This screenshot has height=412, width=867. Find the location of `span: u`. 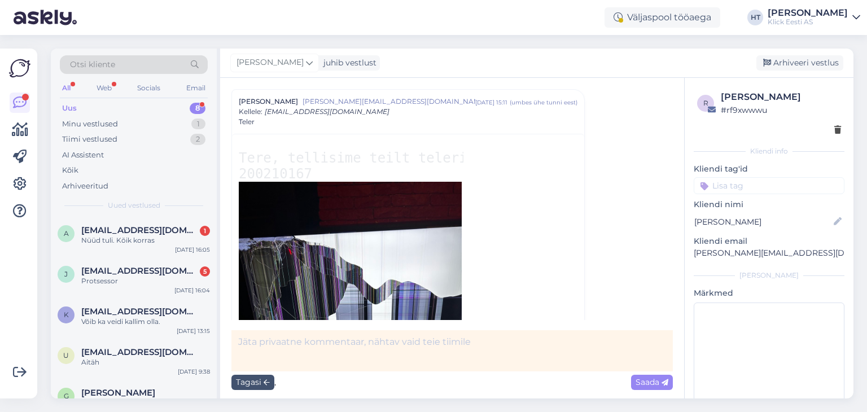

span: u is located at coordinates (66, 355).